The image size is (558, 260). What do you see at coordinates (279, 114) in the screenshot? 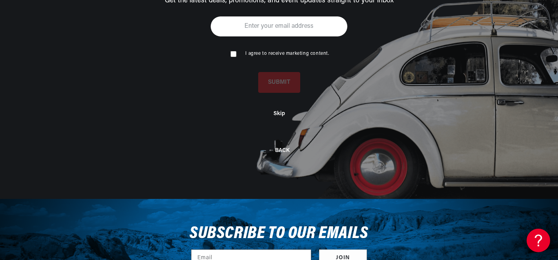
I see `button: Skip` at bounding box center [279, 114].